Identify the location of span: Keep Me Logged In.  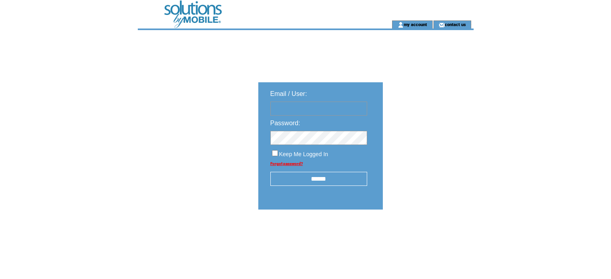
(304, 154).